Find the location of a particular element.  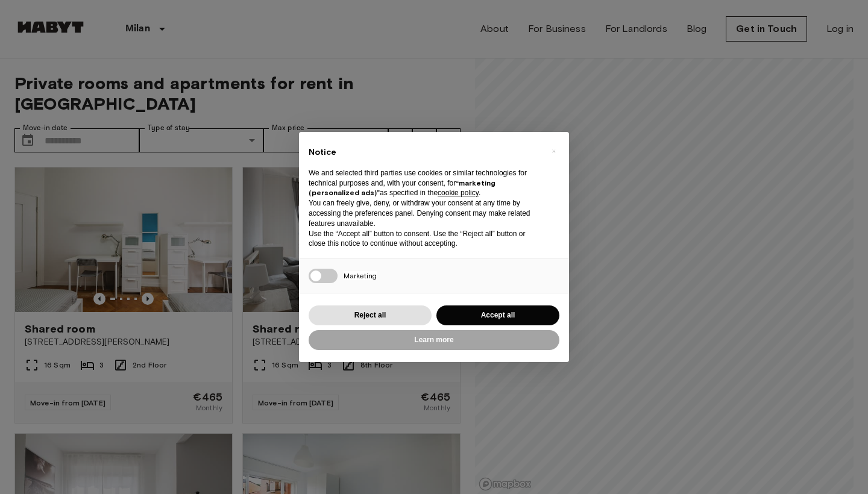

p: Use the “Accept all” button to consent. Use the “Reject all” button or close this notice to conti... is located at coordinates (424, 239).